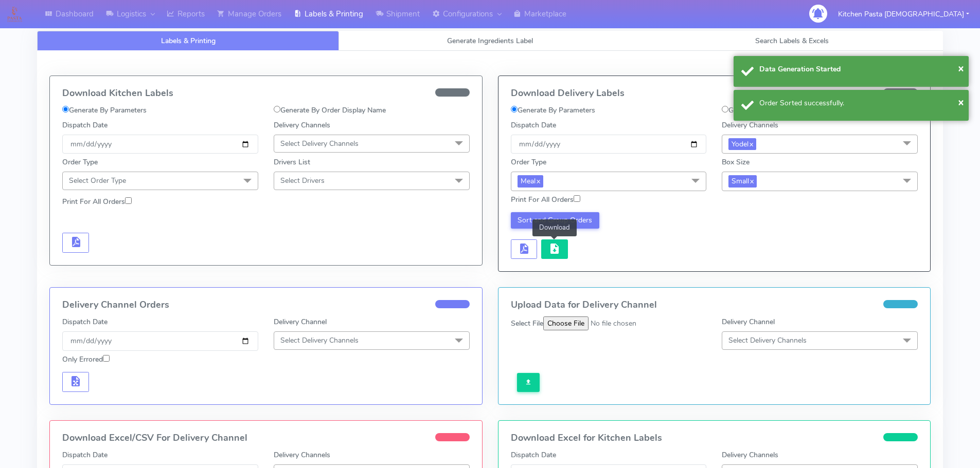 The image size is (980, 468). I want to click on span: Select Drivers, so click(302, 181).